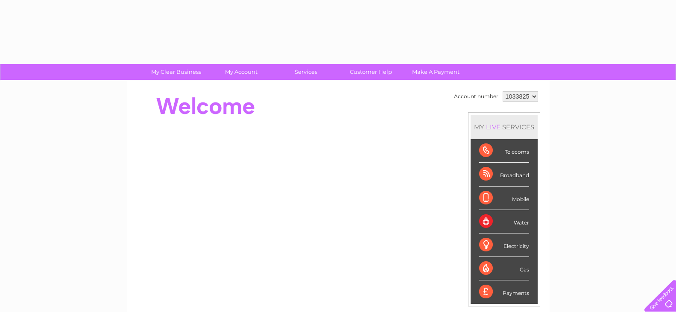 This screenshot has height=312, width=676. Describe the element at coordinates (476, 97) in the screenshot. I see `td: Account number` at that location.